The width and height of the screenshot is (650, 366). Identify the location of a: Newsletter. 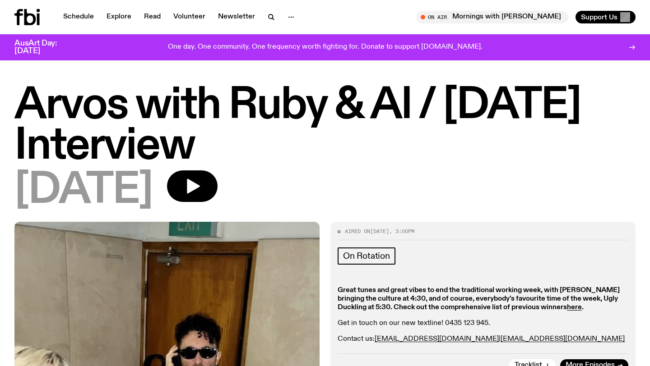
(237, 17).